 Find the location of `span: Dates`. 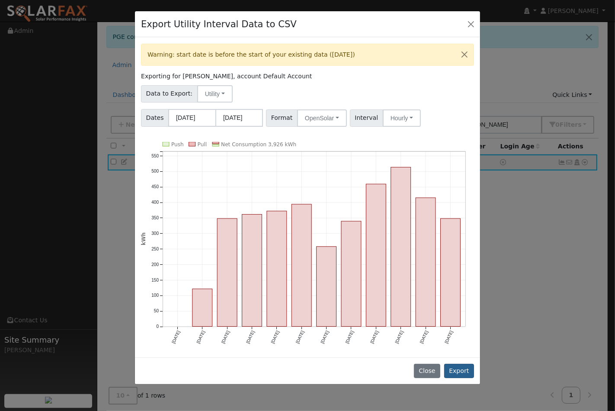

span: Dates is located at coordinates (155, 118).